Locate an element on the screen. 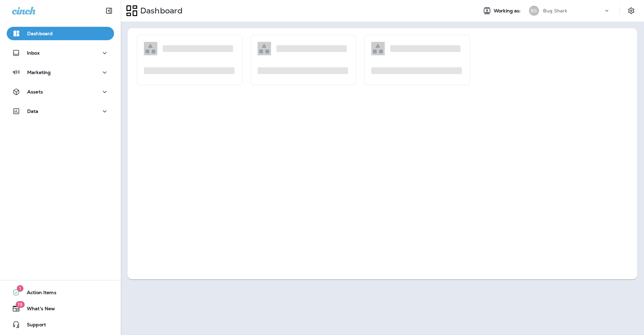 This screenshot has width=644, height=335. button: Assets is located at coordinates (61, 92).